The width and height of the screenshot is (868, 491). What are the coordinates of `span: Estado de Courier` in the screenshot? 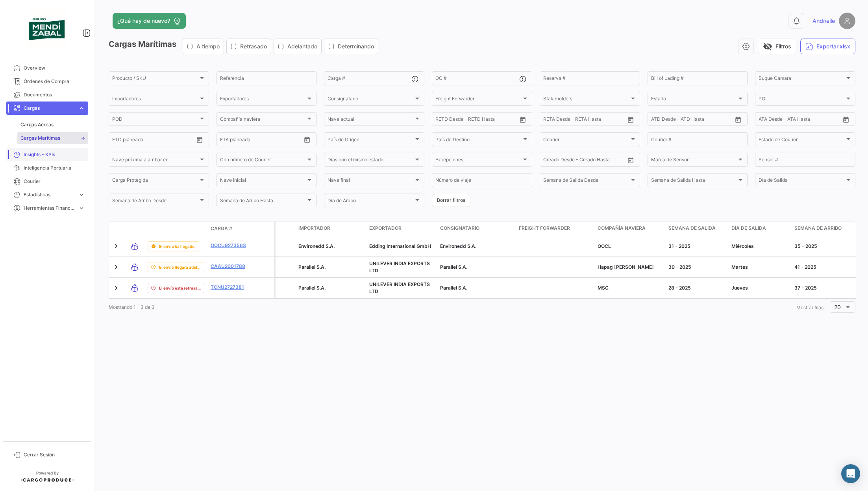 It's located at (802, 140).